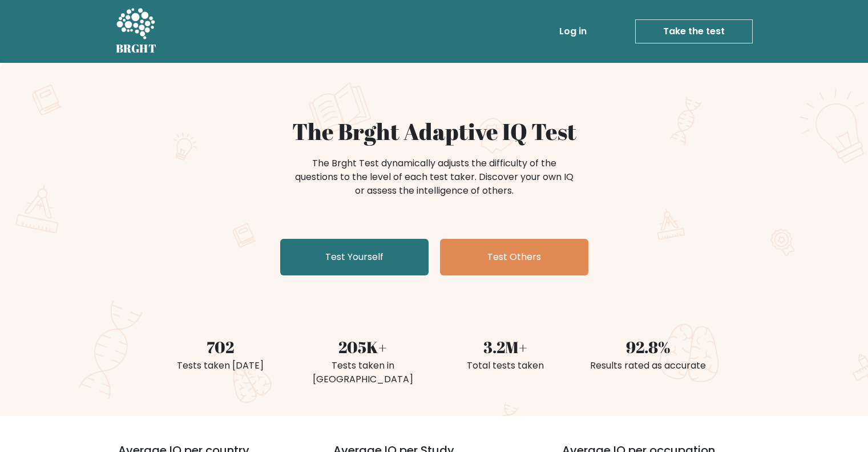  What do you see at coordinates (649, 366) in the screenshot?
I see `div: Results rated as accurate` at bounding box center [649, 366].